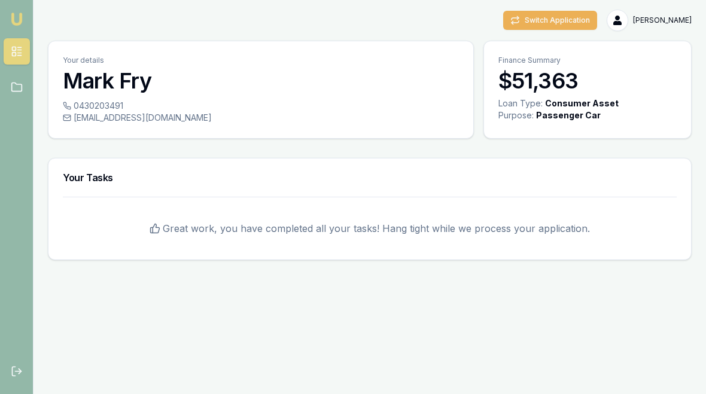 The height and width of the screenshot is (394, 706). What do you see at coordinates (587, 81) in the screenshot?
I see `h3: $51,363` at bounding box center [587, 81].